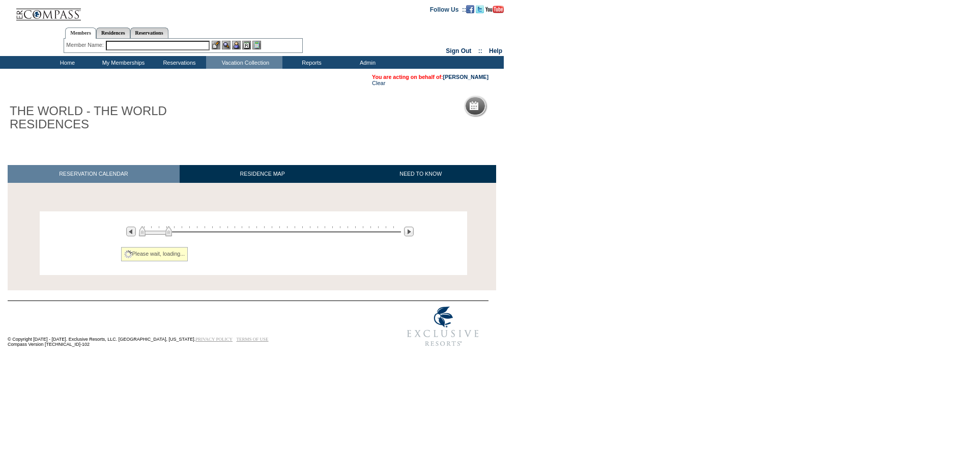 The width and height of the screenshot is (977, 464). I want to click on a: Help, so click(496, 51).